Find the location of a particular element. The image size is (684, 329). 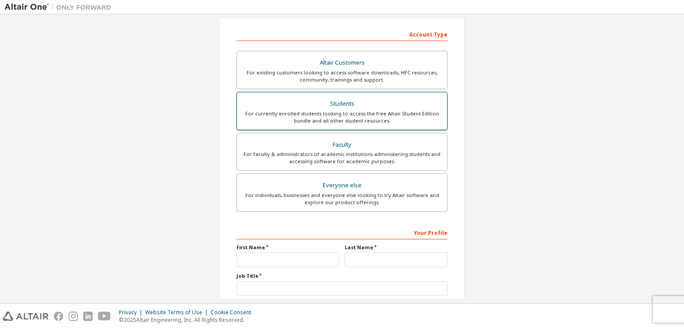

p: © 2025 Altair Engineering, Inc. All Rights Reserved. is located at coordinates (188, 319).